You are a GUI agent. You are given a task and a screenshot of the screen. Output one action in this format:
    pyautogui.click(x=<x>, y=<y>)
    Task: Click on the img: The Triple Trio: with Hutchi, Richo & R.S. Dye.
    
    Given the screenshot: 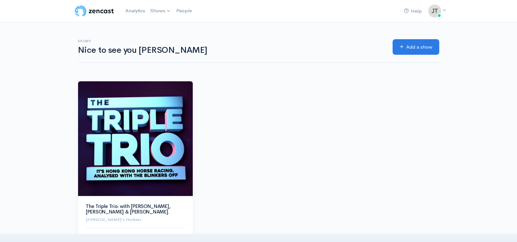 What is the action you would take?
    pyautogui.click(x=135, y=139)
    